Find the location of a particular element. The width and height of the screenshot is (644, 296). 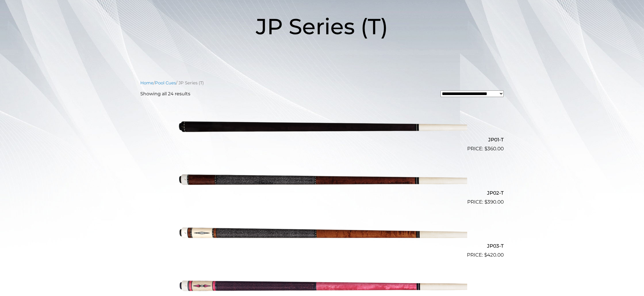

bdi: 390.00 is located at coordinates (494, 202).